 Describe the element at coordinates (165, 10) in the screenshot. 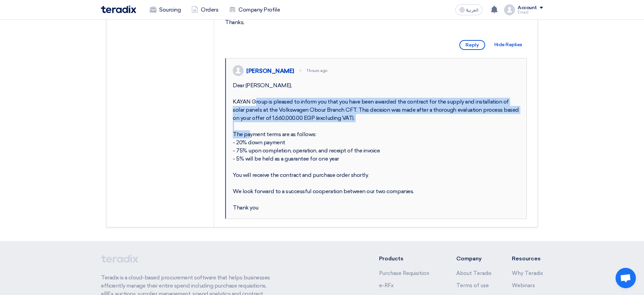

I see `a: Sourcing` at that location.